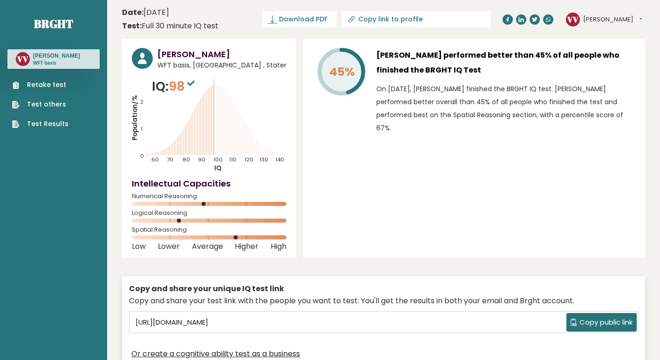  Describe the element at coordinates (155, 160) in the screenshot. I see `tspan: 60` at that location.